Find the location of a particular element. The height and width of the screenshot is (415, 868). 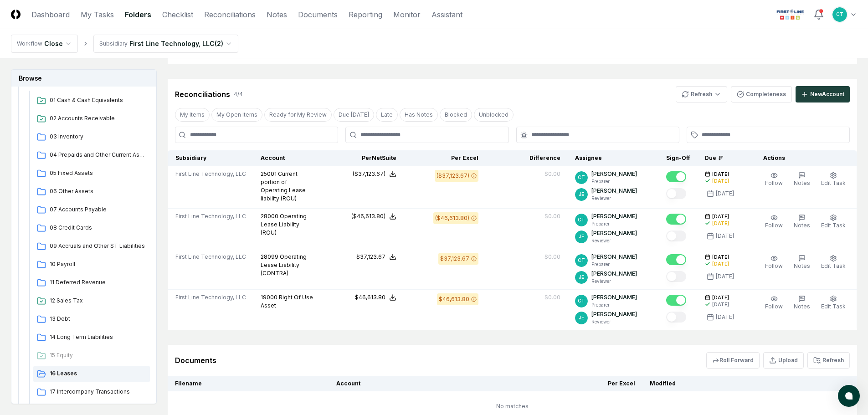

a: 04 Prepaids and Other Current Assets is located at coordinates (92, 155).